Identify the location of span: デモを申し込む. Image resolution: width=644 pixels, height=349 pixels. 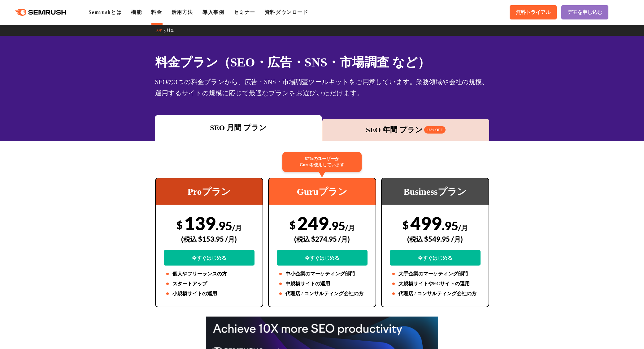
(585, 12).